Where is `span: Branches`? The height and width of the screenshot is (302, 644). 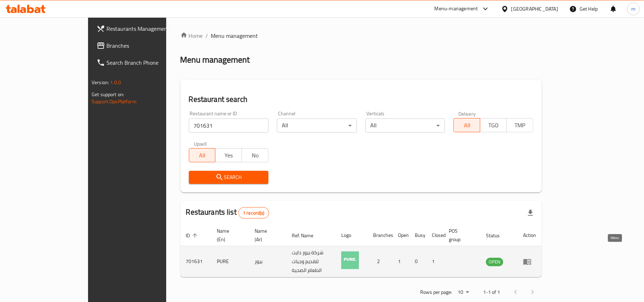 span: Branches is located at coordinates (148, 45).